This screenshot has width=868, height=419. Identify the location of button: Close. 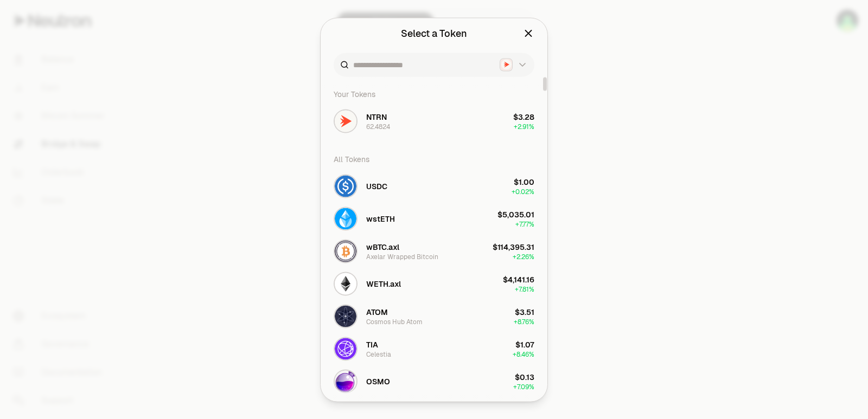
(529, 33).